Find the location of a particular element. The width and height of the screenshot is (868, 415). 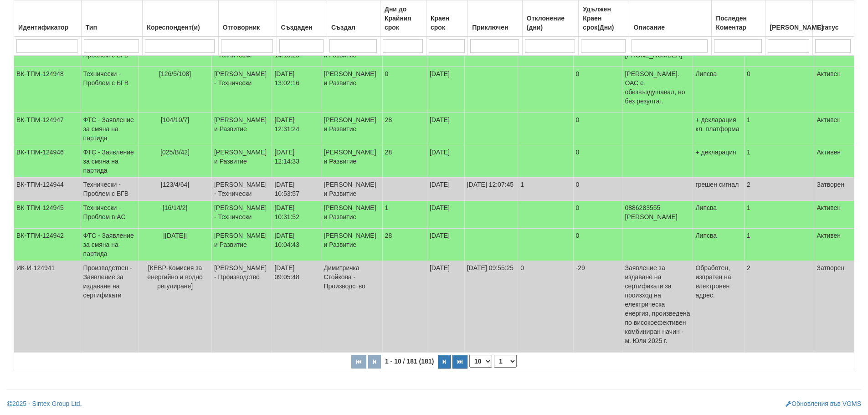

span: 1 - 10 / 181 (181) is located at coordinates (409, 361).